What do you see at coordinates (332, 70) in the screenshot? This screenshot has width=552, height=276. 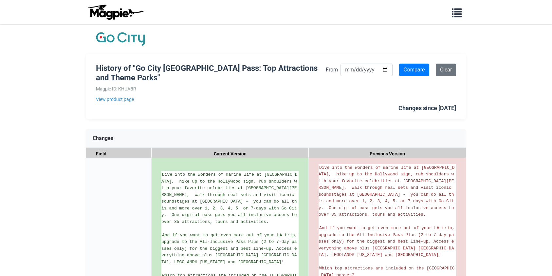 I see `label: From` at bounding box center [332, 70].